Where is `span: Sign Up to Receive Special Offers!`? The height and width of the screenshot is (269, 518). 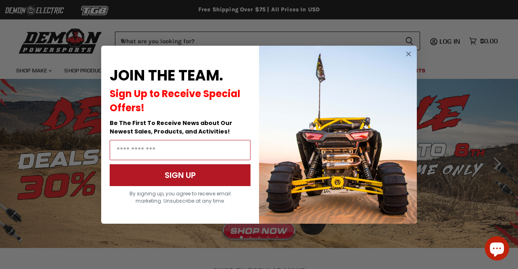
span: Sign Up to Receive Special Offers! is located at coordinates (175, 101).